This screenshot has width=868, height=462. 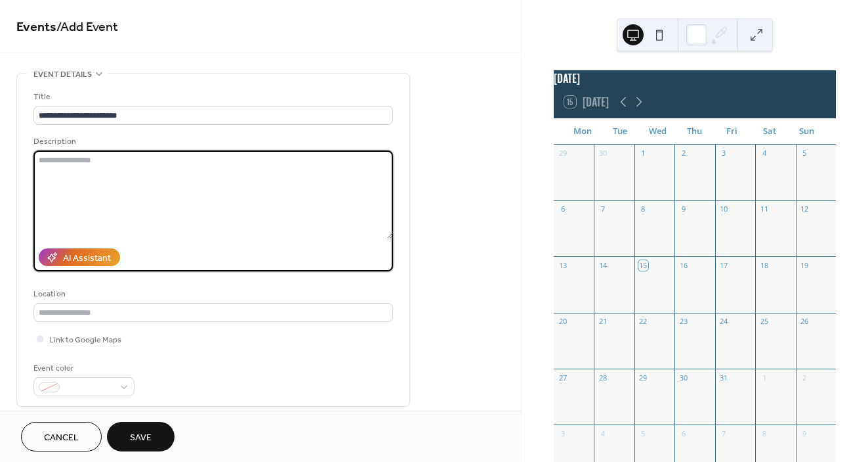 What do you see at coordinates (683, 321) in the screenshot?
I see `div: 23` at bounding box center [683, 321].